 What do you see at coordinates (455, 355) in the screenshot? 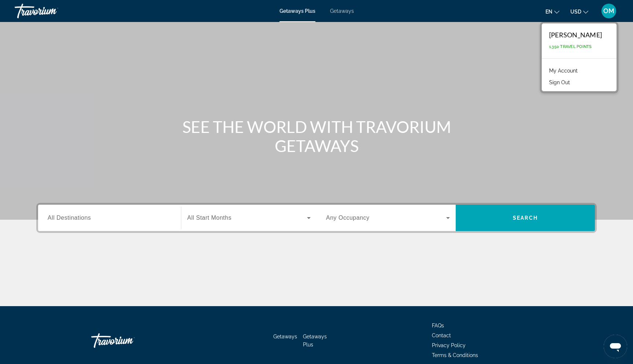
I see `span: Terms & Conditions` at bounding box center [455, 355].